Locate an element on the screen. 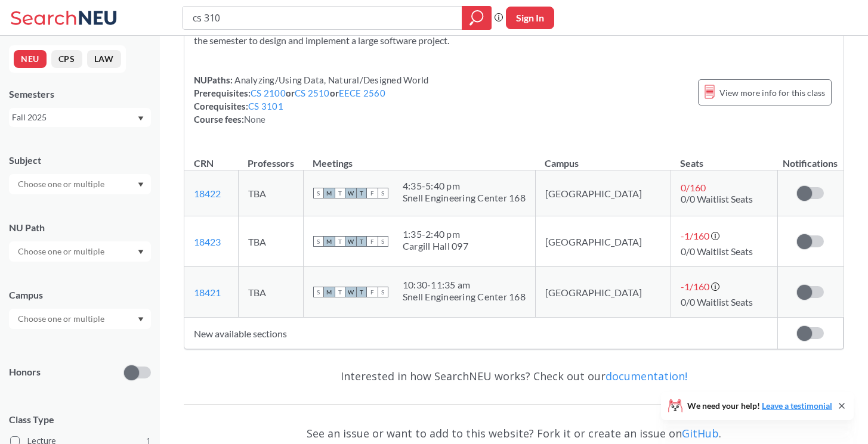  a: CS 3101 is located at coordinates (266, 106).